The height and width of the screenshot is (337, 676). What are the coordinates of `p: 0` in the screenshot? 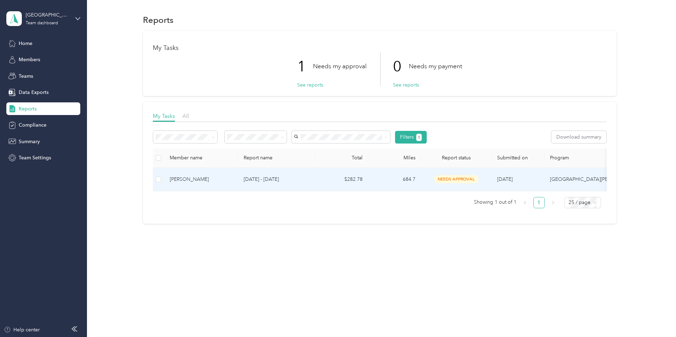 It's located at (401, 67).